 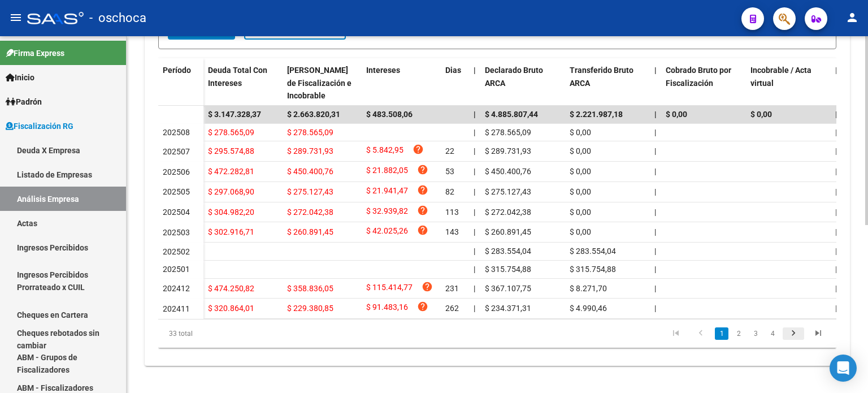 I want to click on a: 2, so click(x=739, y=334).